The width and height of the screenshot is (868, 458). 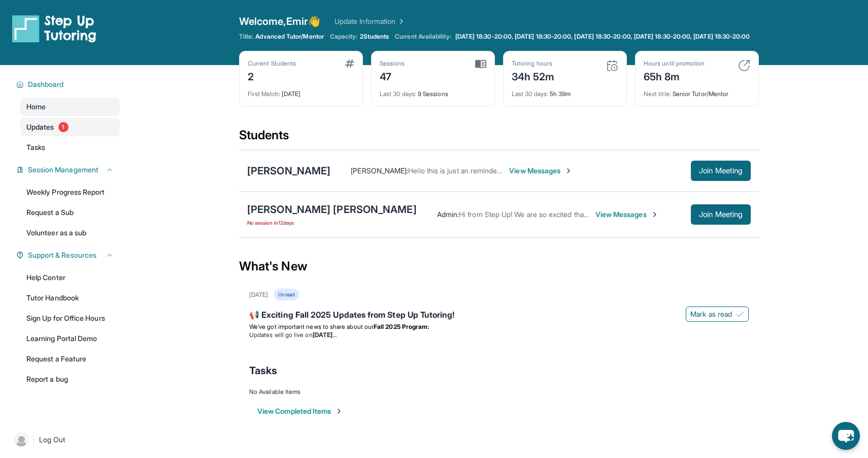 I want to click on span: Home, so click(x=36, y=107).